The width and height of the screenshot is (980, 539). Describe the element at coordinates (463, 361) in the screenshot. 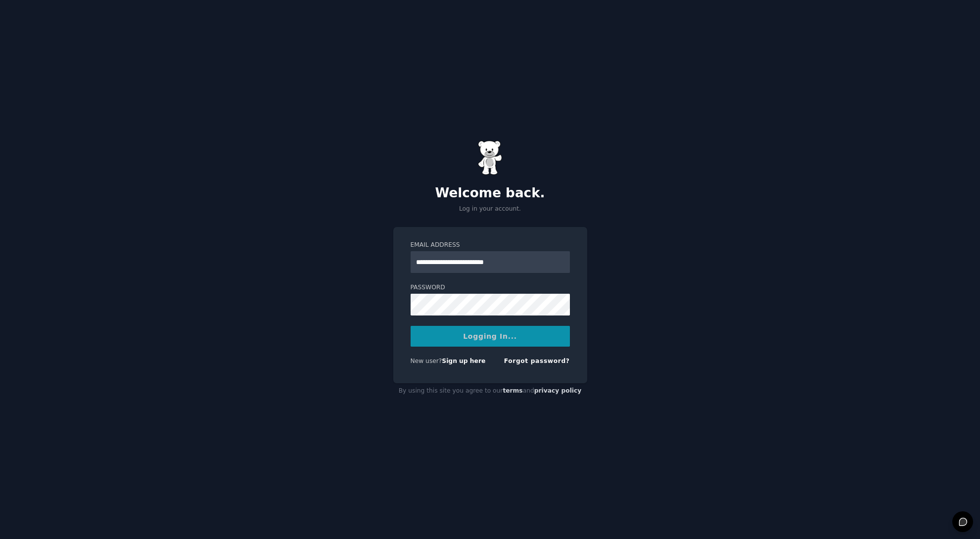

I see `a: Sign up here` at that location.